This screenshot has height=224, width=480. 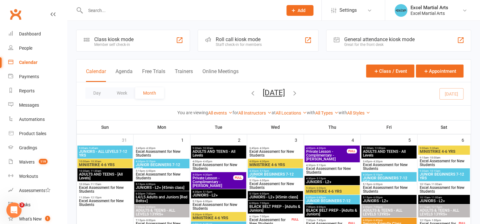 What do you see at coordinates (162, 127) in the screenshot?
I see `th: Mon` at bounding box center [162, 127].